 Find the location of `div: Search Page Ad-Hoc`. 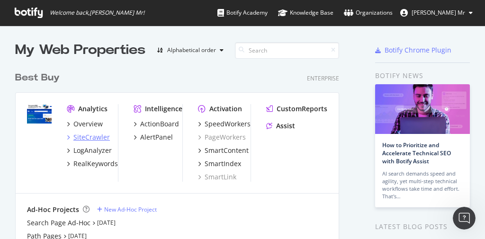

div: Search Page Ad-Hoc is located at coordinates (59, 223).